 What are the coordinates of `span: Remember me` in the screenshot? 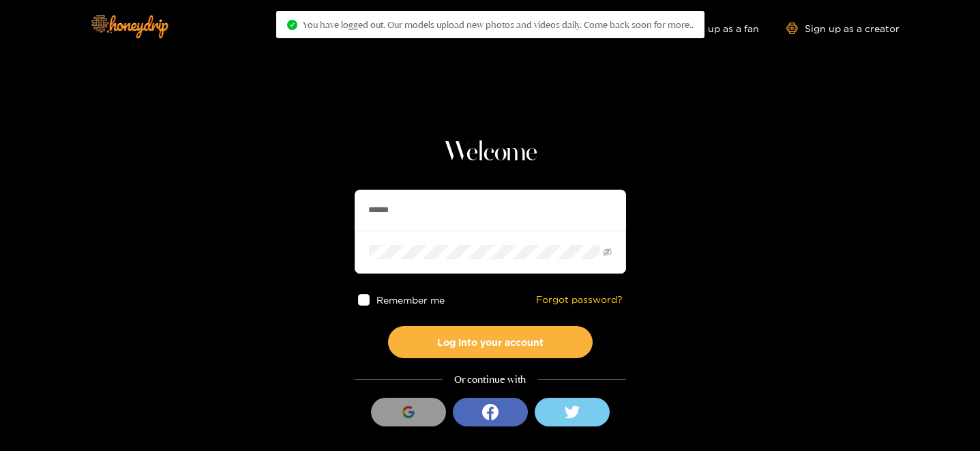 It's located at (410, 300).